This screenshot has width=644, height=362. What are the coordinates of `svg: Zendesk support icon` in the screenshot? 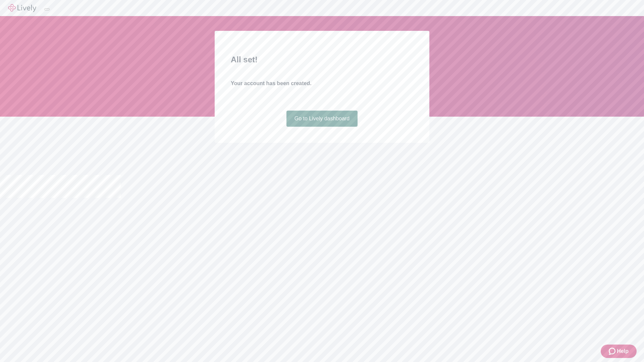 It's located at (613, 351).